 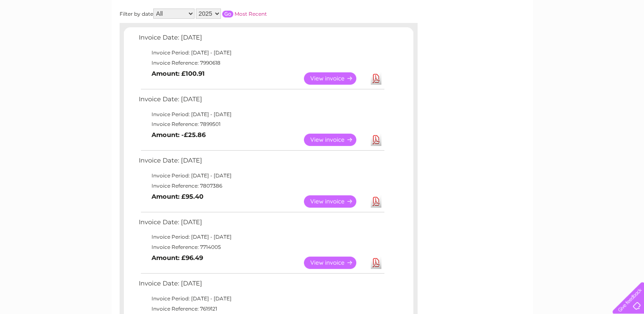 What do you see at coordinates (502, 39) in the screenshot?
I see `a: Water` at bounding box center [502, 39].